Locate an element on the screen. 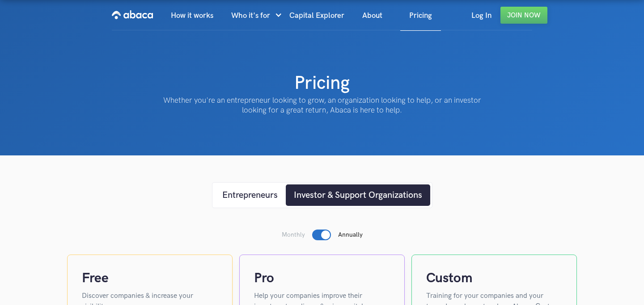  p: Monthly is located at coordinates (294, 235).